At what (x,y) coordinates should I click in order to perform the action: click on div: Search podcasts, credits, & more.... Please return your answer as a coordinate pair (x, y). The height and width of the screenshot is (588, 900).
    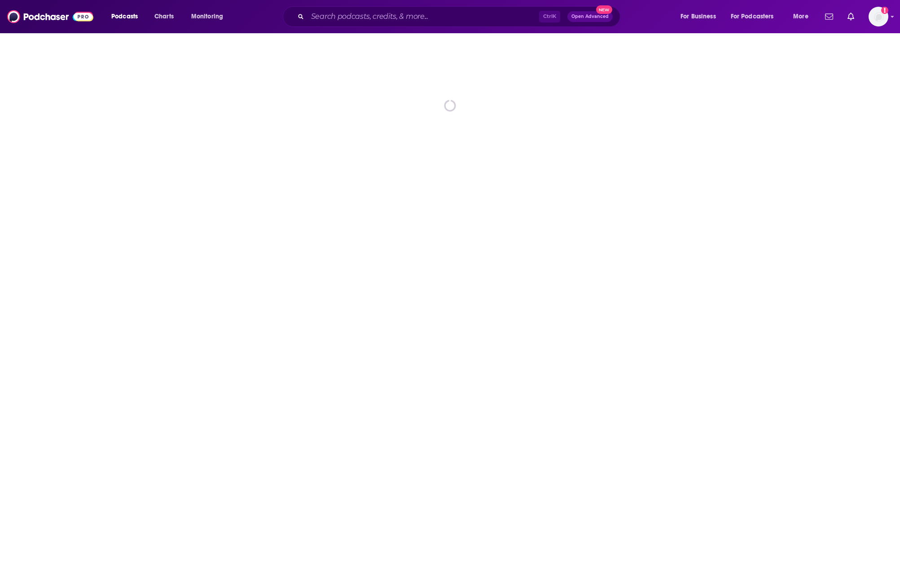
    Looking at the image, I should click on (460, 17).